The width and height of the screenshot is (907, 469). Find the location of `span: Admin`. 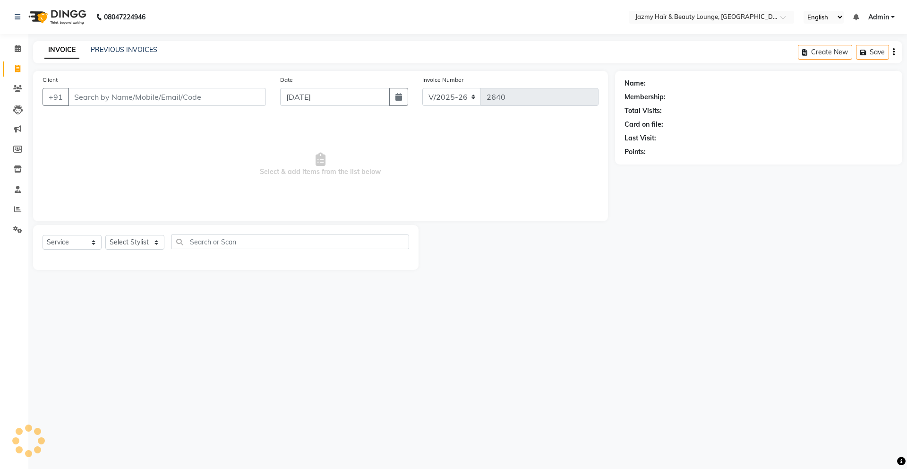

span: Admin is located at coordinates (879, 17).